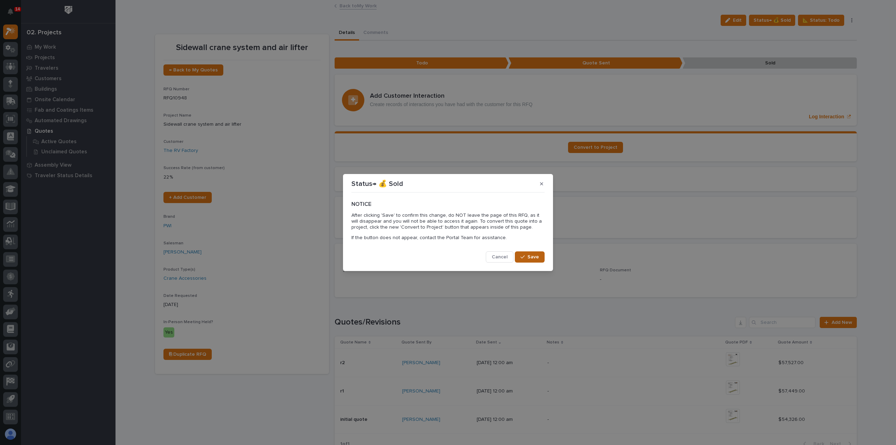 The width and height of the screenshot is (896, 445). What do you see at coordinates (530, 257) in the screenshot?
I see `button: Save` at bounding box center [530, 257].